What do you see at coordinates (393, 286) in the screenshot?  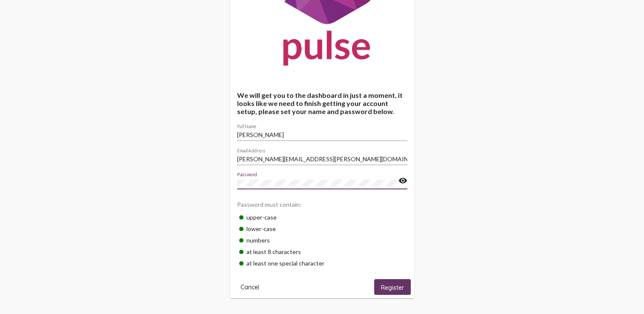 I see `button: Register` at bounding box center [393, 286].